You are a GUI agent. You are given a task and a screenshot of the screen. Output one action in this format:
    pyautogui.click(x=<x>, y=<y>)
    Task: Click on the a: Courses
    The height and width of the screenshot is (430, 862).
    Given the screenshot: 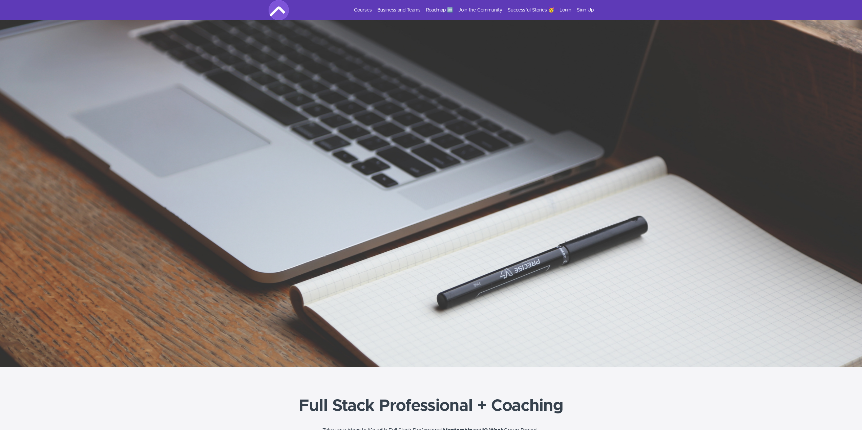 What is the action you would take?
    pyautogui.click(x=363, y=10)
    